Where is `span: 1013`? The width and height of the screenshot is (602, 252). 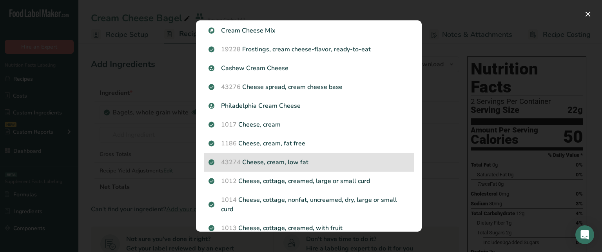
span: 1013 is located at coordinates (229, 228).